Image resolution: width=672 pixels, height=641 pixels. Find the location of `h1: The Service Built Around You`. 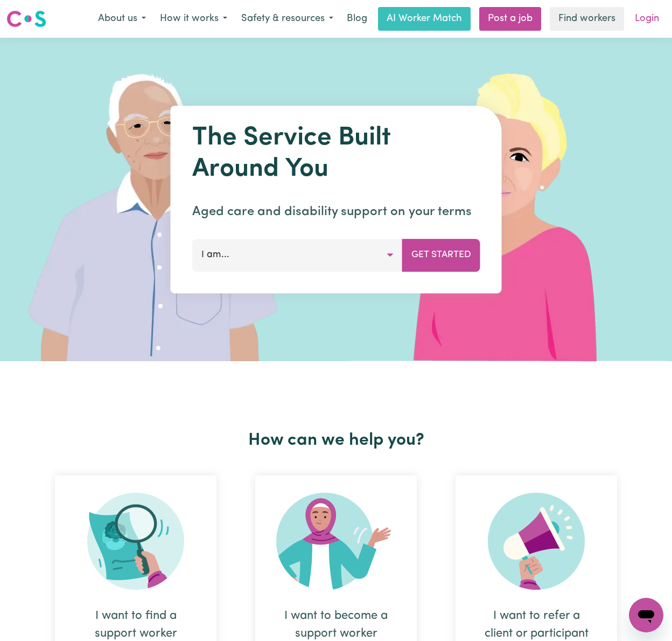

h1: The Service Built Around You is located at coordinates (336, 153).